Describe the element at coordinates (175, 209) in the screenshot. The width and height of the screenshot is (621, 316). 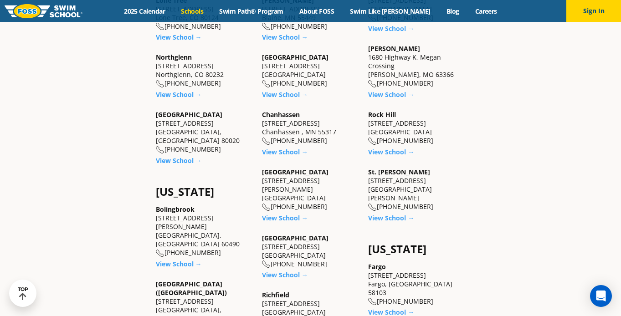
I see `a: Bolingbrook` at that location.